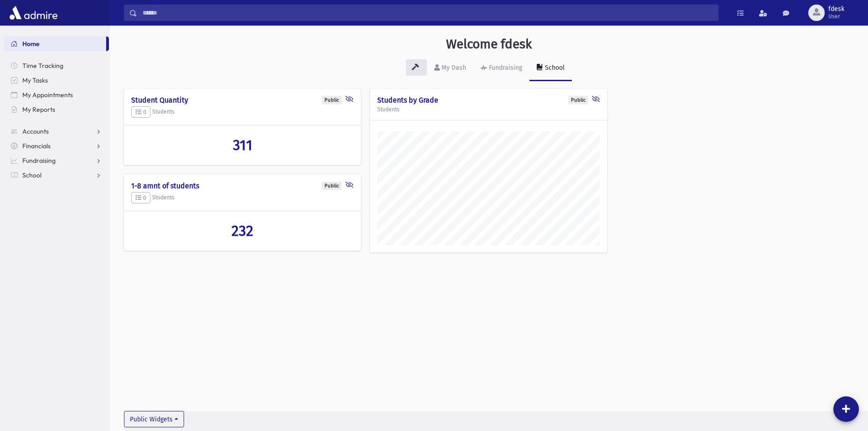  I want to click on span: Time Tracking, so click(43, 66).